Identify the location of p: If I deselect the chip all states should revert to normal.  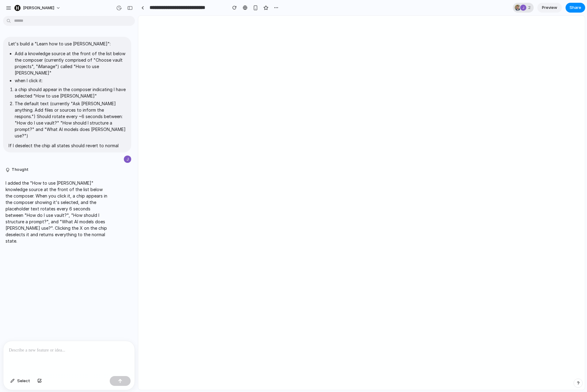
(67, 145).